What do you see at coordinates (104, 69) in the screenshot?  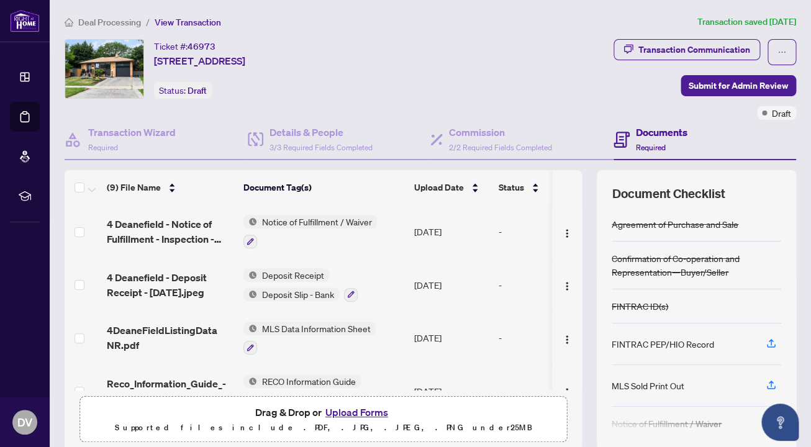 I see `img: IMG-W12314066_1.jpg` at bounding box center [104, 69].